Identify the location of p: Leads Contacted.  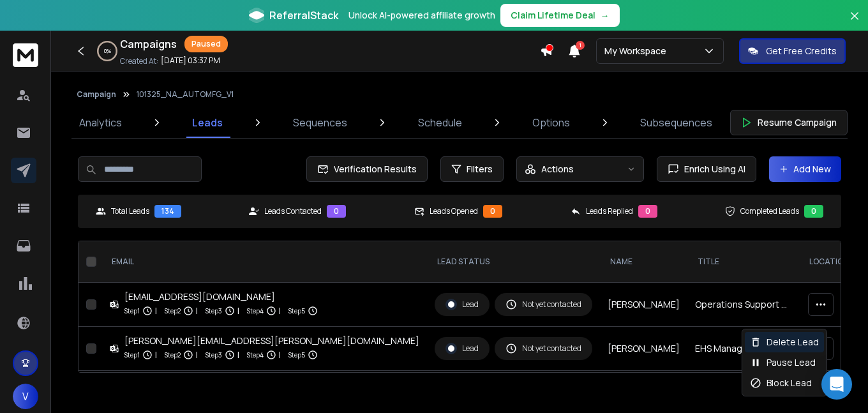
(293, 211).